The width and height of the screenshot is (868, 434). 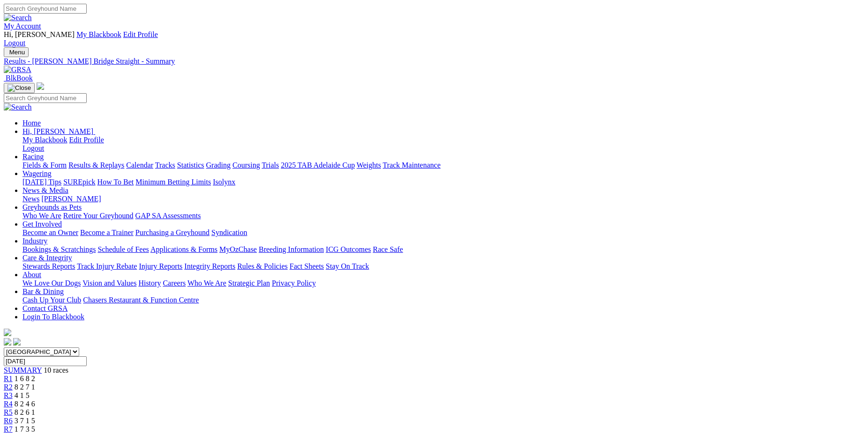 What do you see at coordinates (173, 232) in the screenshot?
I see `a: Purchasing a Greyhound` at bounding box center [173, 232].